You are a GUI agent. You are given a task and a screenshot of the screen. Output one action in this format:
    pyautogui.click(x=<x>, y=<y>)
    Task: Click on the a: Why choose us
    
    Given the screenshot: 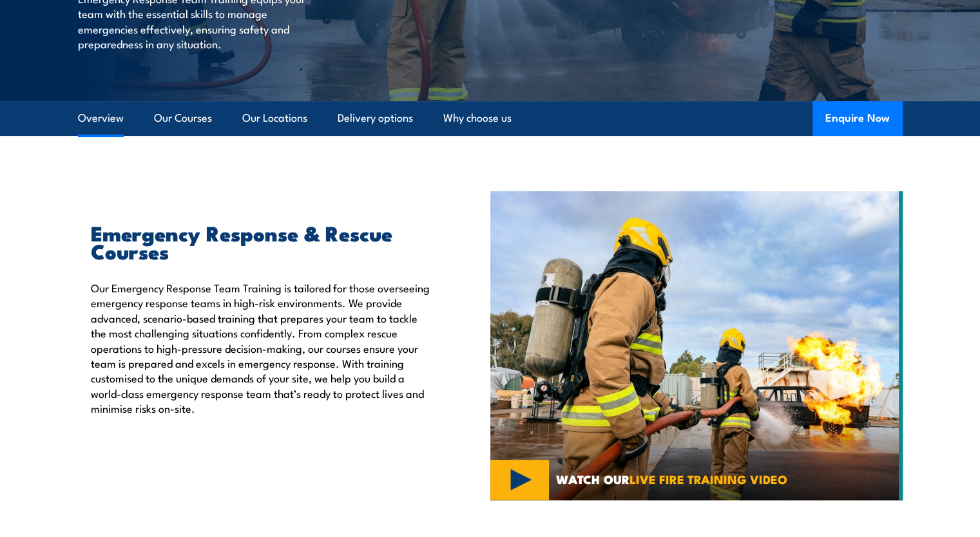 What is the action you would take?
    pyautogui.click(x=478, y=118)
    